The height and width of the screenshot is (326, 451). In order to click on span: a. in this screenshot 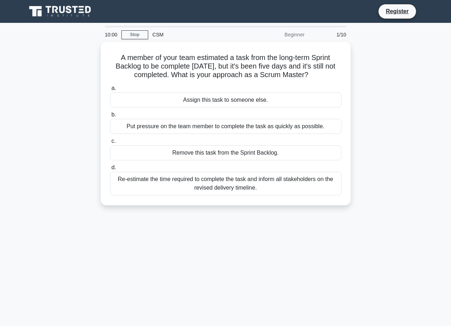, I will do `click(114, 88)`.